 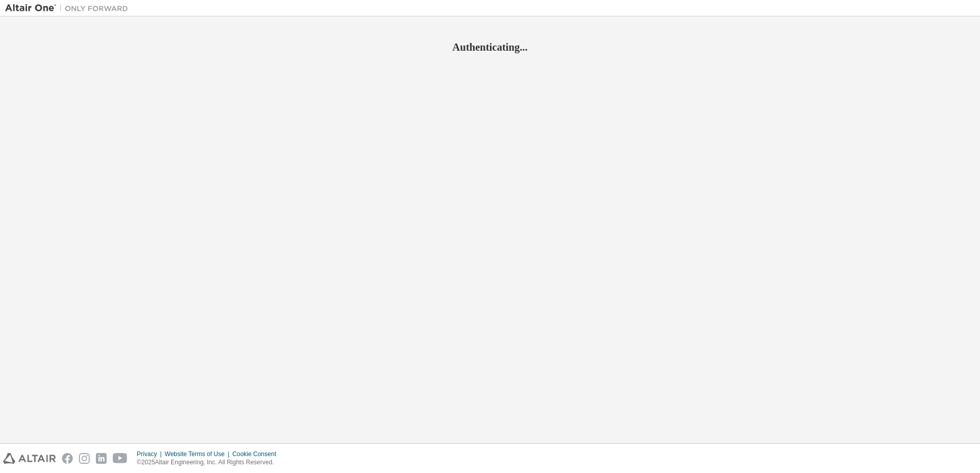 I want to click on img: Altair One, so click(x=69, y=8).